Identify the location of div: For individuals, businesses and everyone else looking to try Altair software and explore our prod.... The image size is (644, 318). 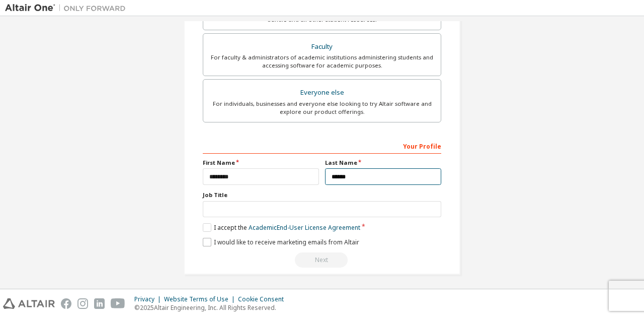
(322, 108).